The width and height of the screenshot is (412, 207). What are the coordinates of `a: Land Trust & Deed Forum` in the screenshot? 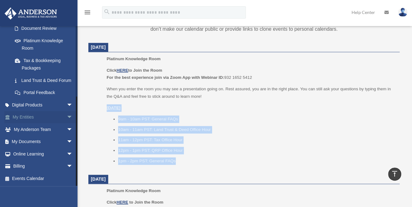 It's located at (45, 80).